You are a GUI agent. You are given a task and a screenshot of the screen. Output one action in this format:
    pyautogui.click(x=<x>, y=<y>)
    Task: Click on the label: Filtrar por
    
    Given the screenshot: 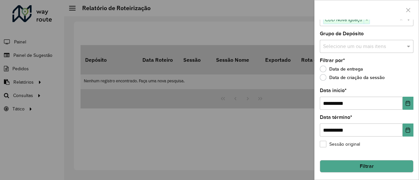 What is the action you would take?
    pyautogui.click(x=332, y=61)
    